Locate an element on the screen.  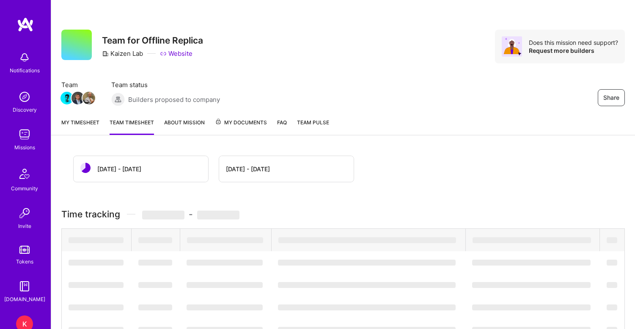
a: Website is located at coordinates (176, 53).